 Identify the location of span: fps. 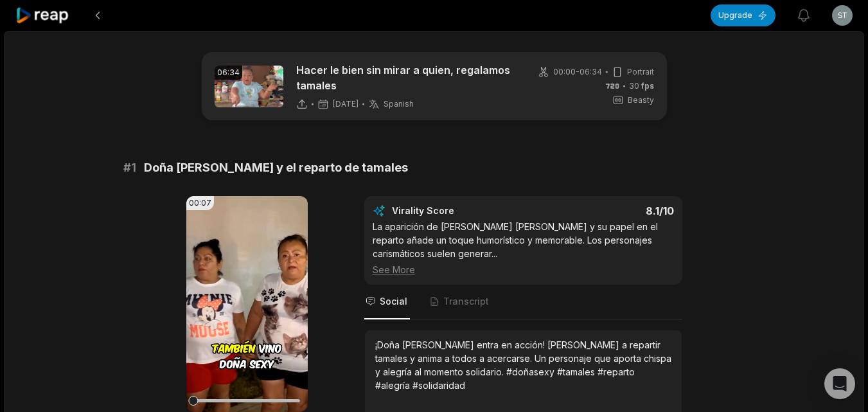
(648, 85).